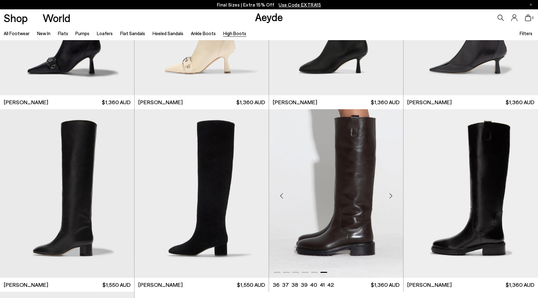 The image size is (538, 298). I want to click on a: 0, so click(528, 18).